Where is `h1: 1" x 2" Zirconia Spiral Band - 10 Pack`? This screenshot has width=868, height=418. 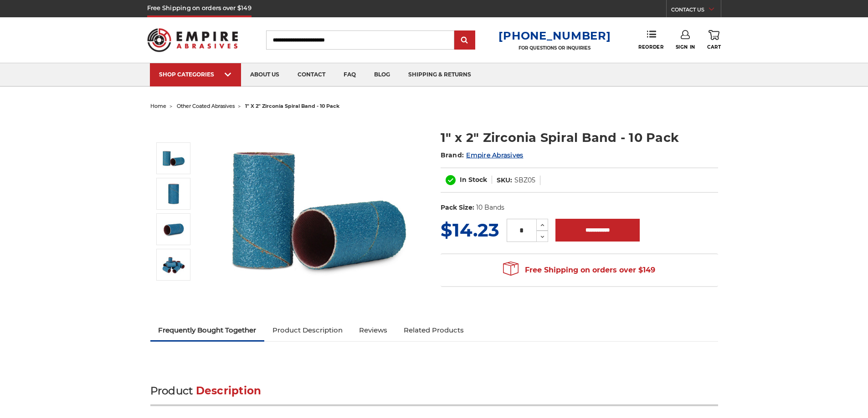 h1: 1" x 2" Zirconia Spiral Band - 10 Pack is located at coordinates (579, 137).